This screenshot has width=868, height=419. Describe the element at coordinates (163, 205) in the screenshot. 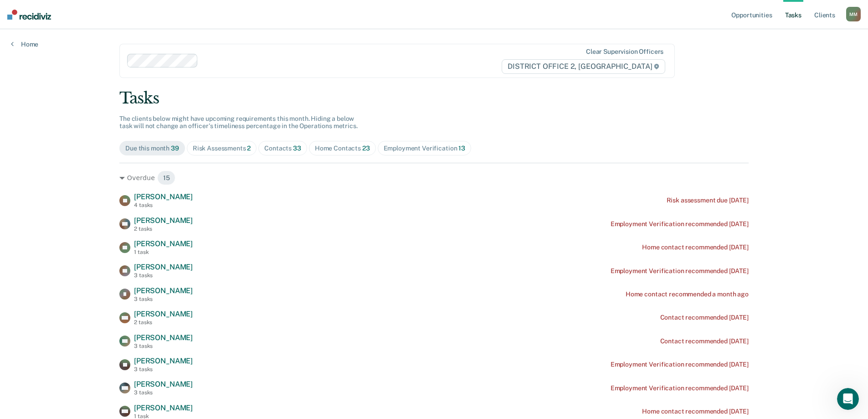

I see `div: 4 tasks` at that location.